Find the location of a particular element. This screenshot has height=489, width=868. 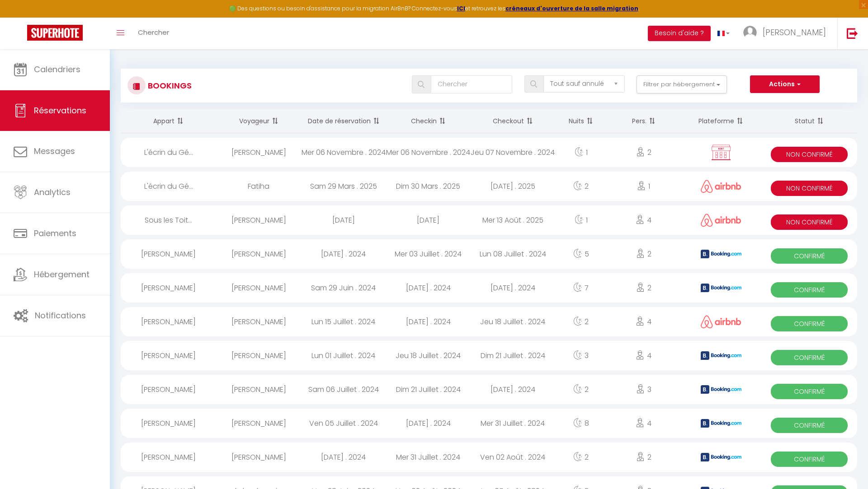

th: Sort by people is located at coordinates (644, 121).